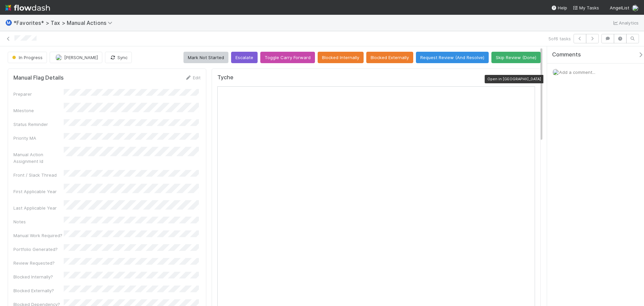 The width and height of the screenshot is (644, 306). I want to click on button: Skip Review (Done), so click(516, 57).